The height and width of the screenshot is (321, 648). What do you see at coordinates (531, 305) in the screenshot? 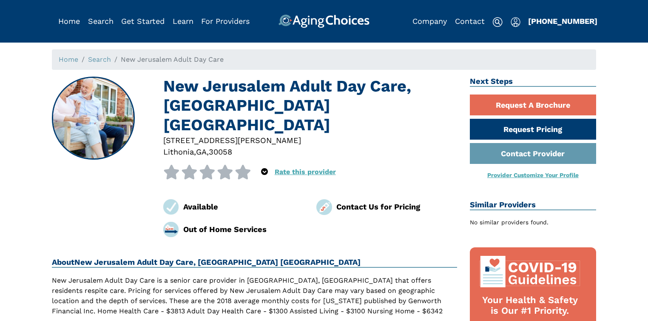
I see `div: Your Health & Safety is Our #1 Priority.` at bounding box center [531, 305].